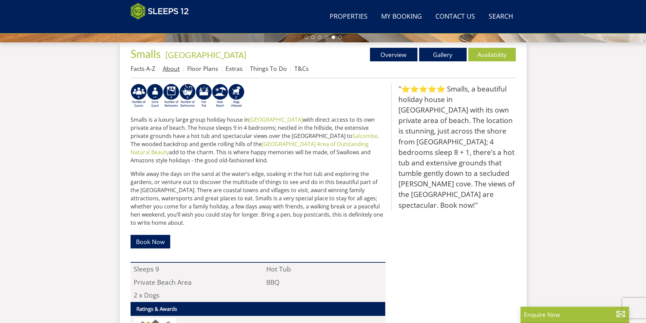  What do you see at coordinates (324, 269) in the screenshot?
I see `li: Hot Tub` at bounding box center [324, 269].